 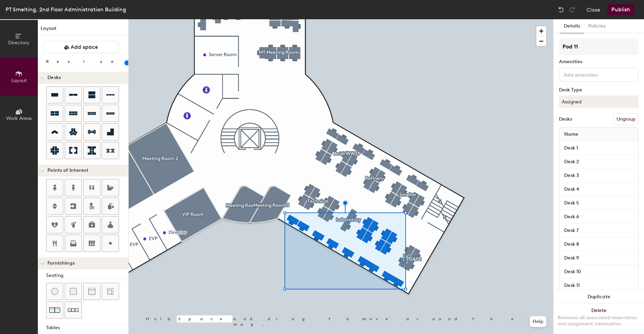 What do you see at coordinates (597, 26) in the screenshot?
I see `button: Policies` at bounding box center [597, 26].